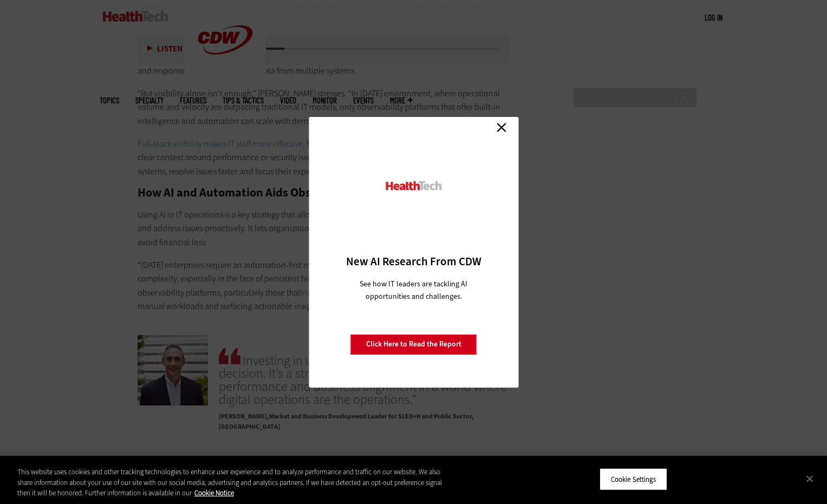 This screenshot has width=827, height=504. What do you see at coordinates (413, 186) in the screenshot?
I see `img: HealthTech_0.png` at bounding box center [413, 186].